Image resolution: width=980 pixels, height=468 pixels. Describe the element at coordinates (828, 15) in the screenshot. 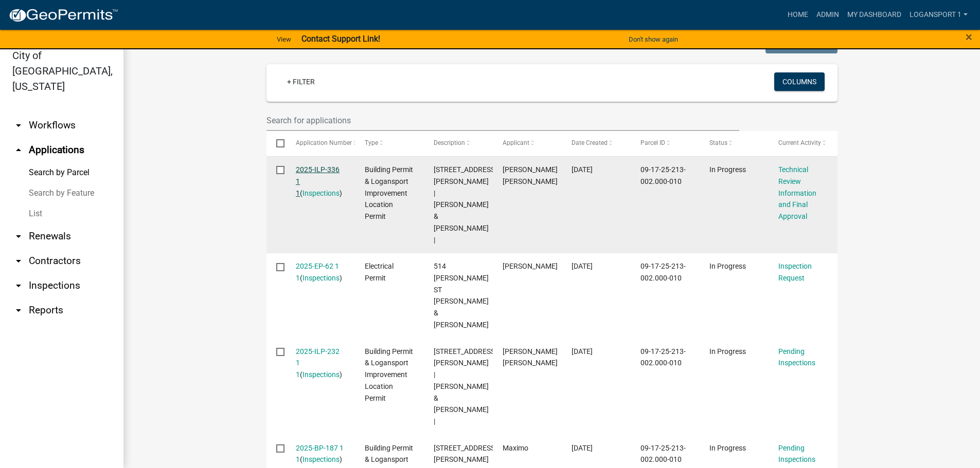

I see `a: Admin` at that location.